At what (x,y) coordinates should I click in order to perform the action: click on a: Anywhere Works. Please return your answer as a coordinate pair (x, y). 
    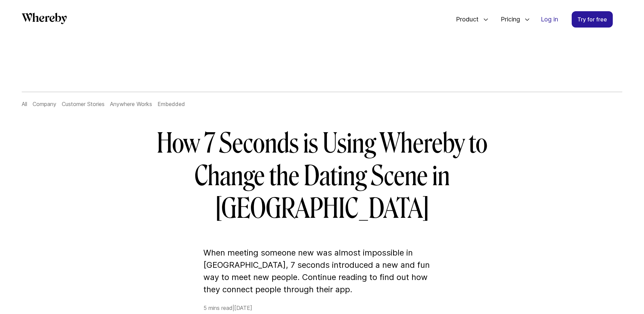
    Looking at the image, I should click on (131, 104).